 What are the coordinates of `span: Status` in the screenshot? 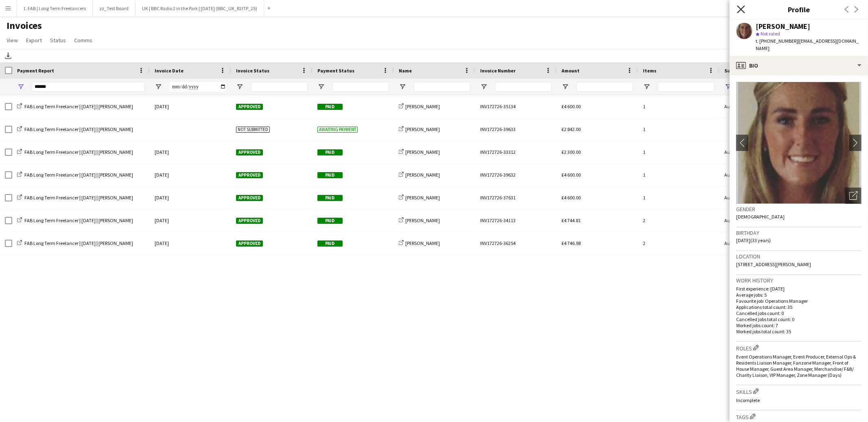 It's located at (58, 40).